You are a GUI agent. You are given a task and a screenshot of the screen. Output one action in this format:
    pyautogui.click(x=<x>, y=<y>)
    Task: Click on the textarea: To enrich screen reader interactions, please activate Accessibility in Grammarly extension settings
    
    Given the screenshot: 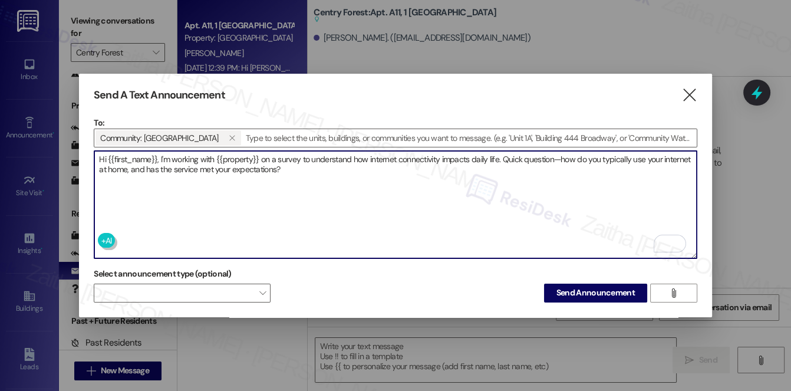 What is the action you would take?
    pyautogui.click(x=395, y=204)
    